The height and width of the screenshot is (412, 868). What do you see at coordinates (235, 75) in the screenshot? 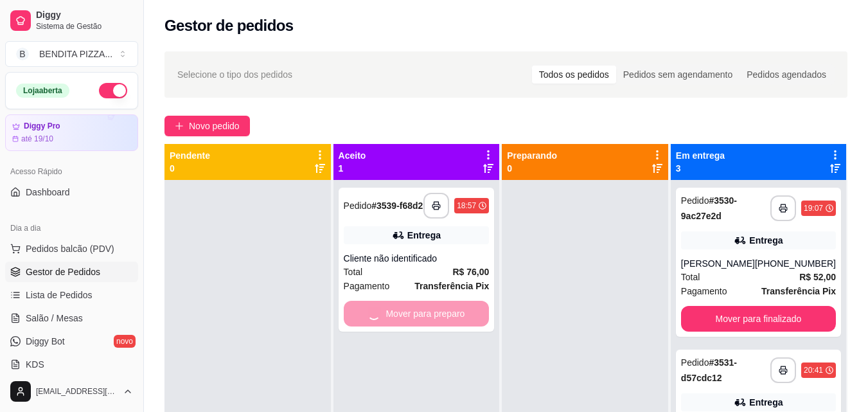
I see `span: Selecione o tipo dos pedidos` at bounding box center [235, 75].